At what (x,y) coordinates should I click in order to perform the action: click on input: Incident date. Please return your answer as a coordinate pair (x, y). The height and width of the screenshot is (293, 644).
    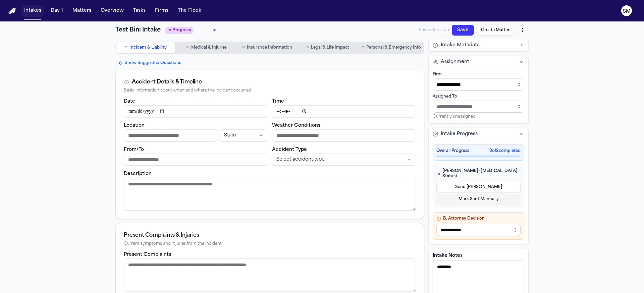
    Looking at the image, I should click on (196, 111).